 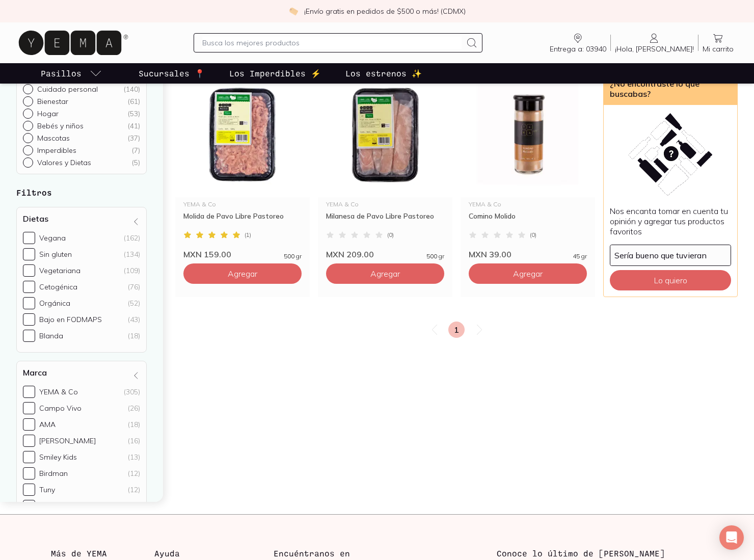 I want to click on h4: Dietas, so click(x=36, y=218).